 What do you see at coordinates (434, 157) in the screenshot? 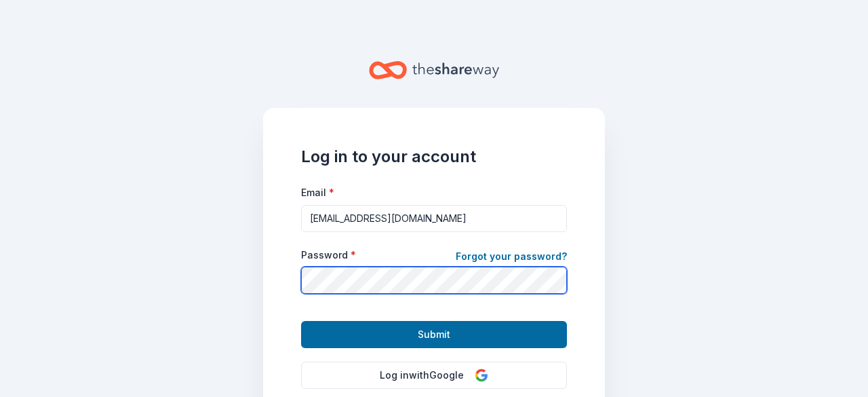
I see `h1: Log in to your account` at bounding box center [434, 157].